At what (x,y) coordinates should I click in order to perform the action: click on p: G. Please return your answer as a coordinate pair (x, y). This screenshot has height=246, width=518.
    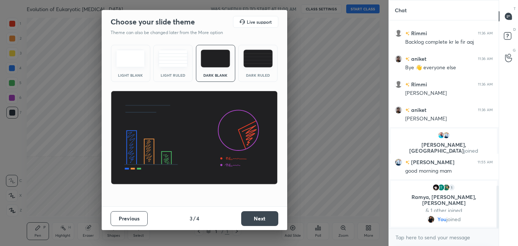
    Looking at the image, I should click on (514, 50).